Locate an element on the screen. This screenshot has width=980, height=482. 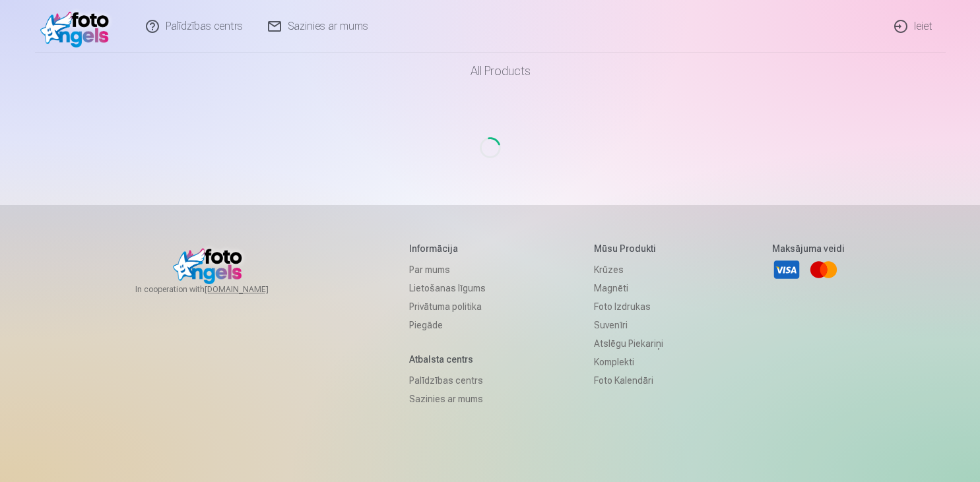
h5: Informācija is located at coordinates (447, 249).